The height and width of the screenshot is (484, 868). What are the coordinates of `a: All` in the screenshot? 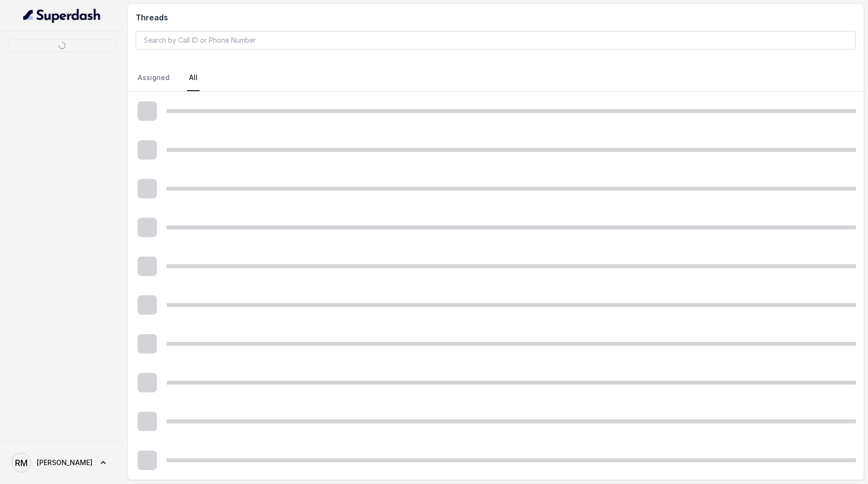 It's located at (193, 78).